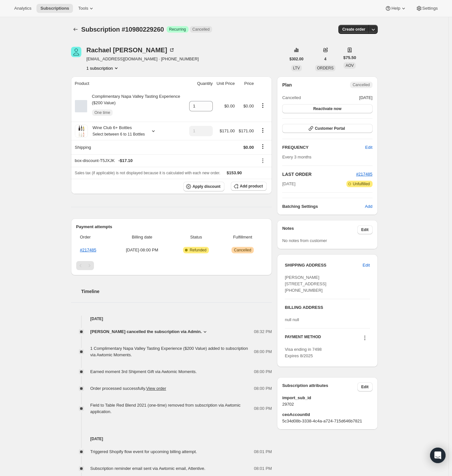 The height and width of the screenshot is (476, 452). Describe the element at coordinates (438, 455) in the screenshot. I see `div: Open Intercom Messenger` at that location.